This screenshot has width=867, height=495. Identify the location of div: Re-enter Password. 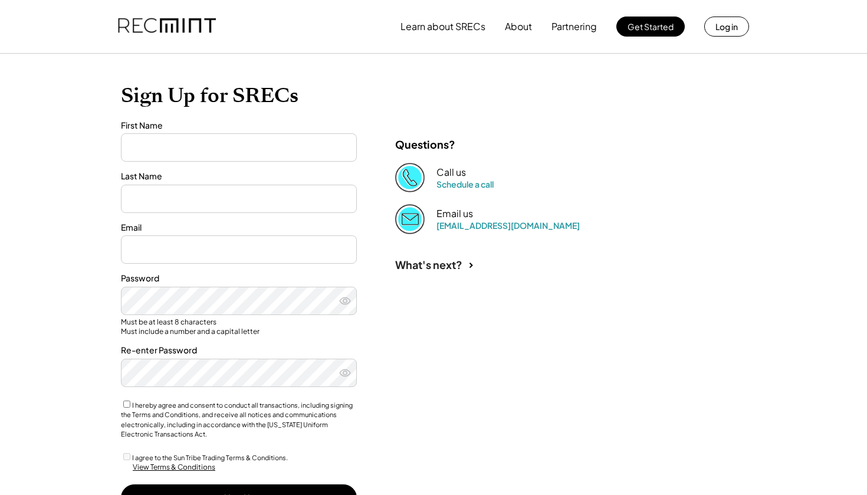
(239, 350).